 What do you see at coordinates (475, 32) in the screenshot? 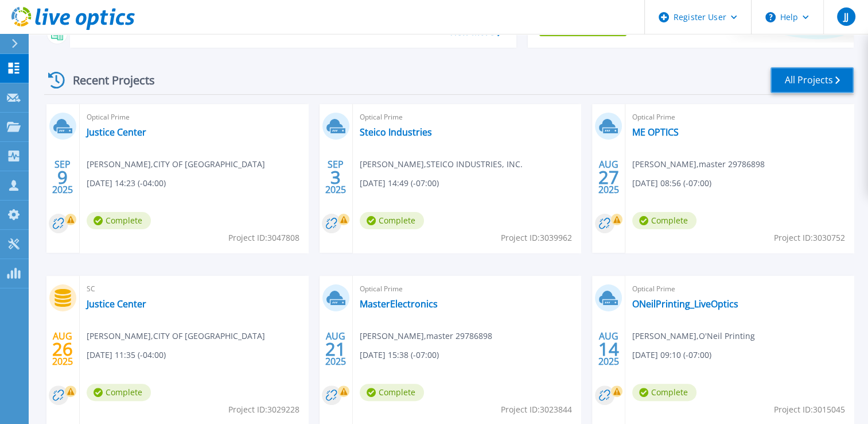
I see `a: View More` at bounding box center [475, 32].